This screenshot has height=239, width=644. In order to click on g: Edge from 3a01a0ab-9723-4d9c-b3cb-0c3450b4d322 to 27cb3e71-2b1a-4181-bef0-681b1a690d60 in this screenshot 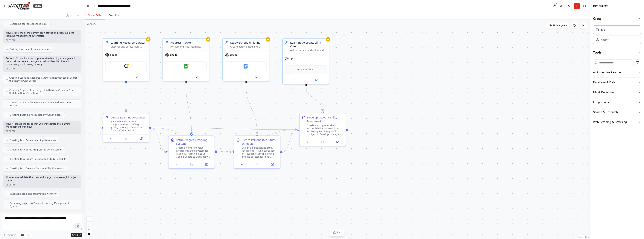, I will do `click(224, 129)`.